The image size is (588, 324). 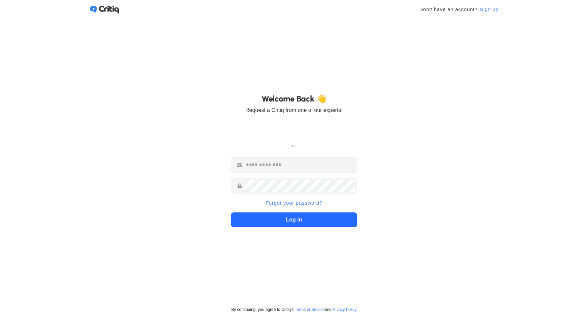 What do you see at coordinates (294, 99) in the screenshot?
I see `div: Welcome Back 👋` at bounding box center [294, 99].